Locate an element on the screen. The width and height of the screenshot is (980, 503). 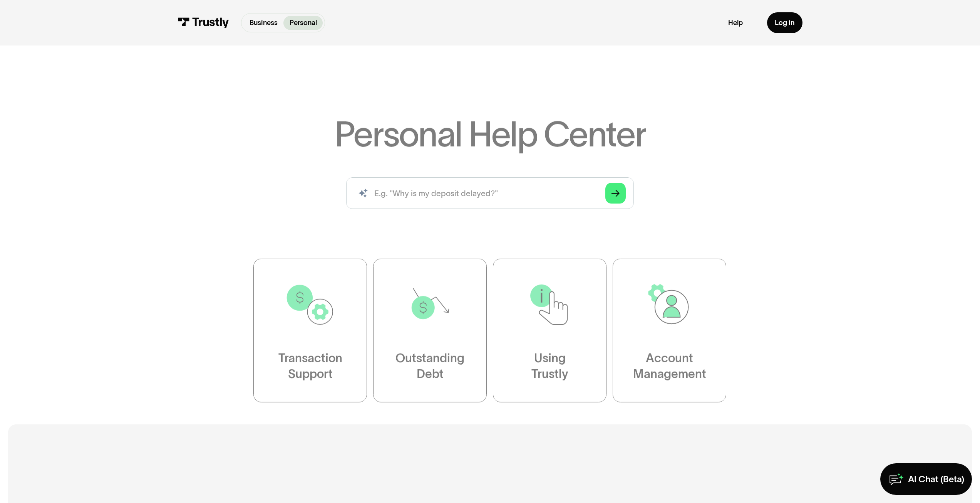
input: search is located at coordinates (490, 193).